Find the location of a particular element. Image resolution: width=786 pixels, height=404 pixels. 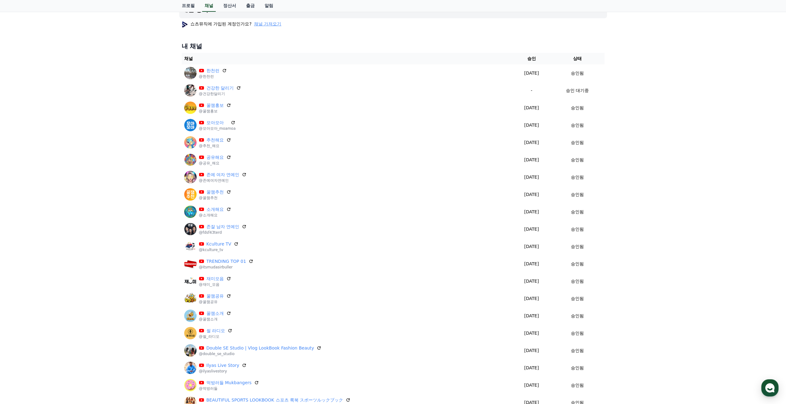

a: 홈 is located at coordinates (21, 204).